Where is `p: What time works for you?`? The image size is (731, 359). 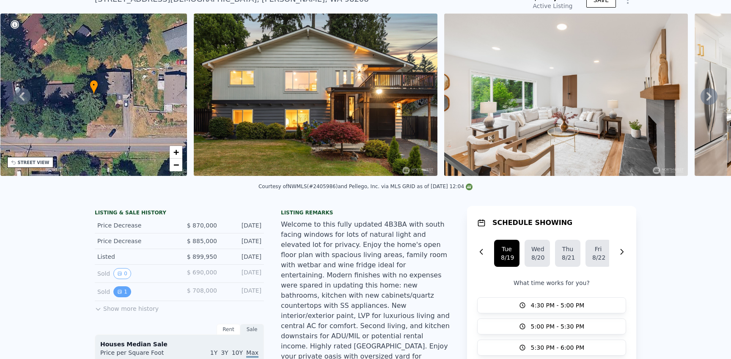 p: What time works for you? is located at coordinates (552, 283).